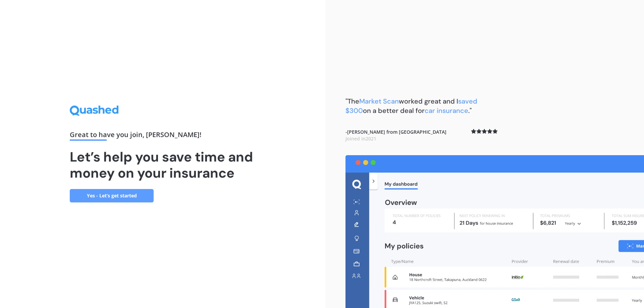 Image resolution: width=644 pixels, height=308 pixels. I want to click on a: Yes - Let’s get started, so click(112, 196).